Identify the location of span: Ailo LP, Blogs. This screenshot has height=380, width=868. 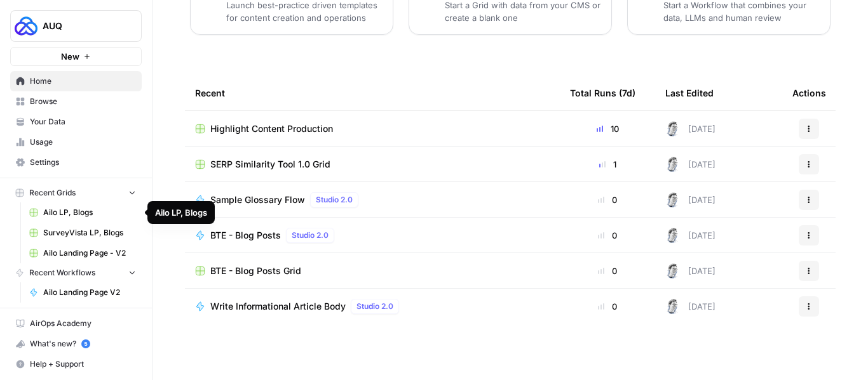
(89, 212).